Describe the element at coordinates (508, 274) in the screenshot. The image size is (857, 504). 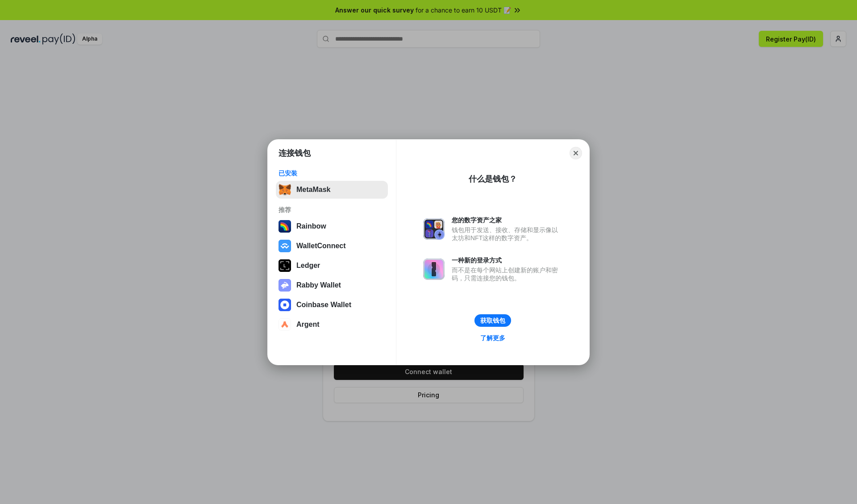
I see `div: 而不是在每个网站上创建新的账户和密码，只需连接您的钱包。` at that location.